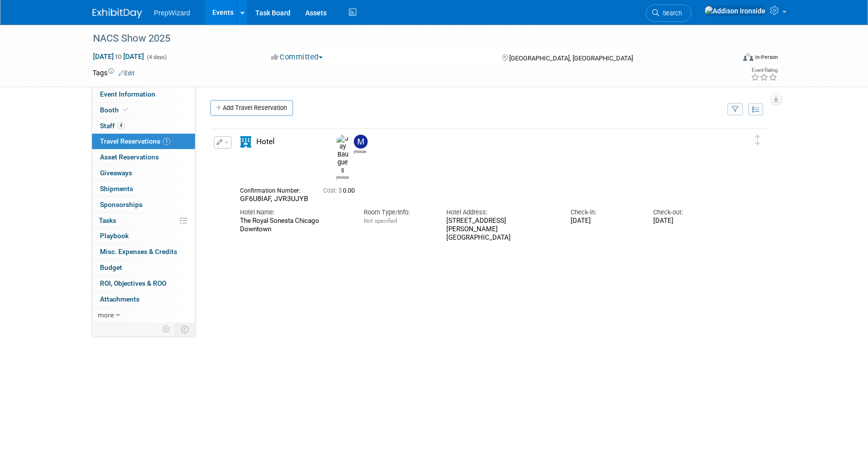 The height and width of the screenshot is (462, 868). I want to click on span: Cost: $, so click(333, 191).